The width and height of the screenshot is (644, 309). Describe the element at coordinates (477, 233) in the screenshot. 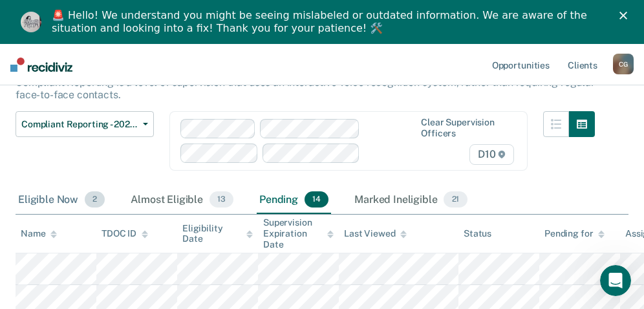

I see `div: Status` at that location.